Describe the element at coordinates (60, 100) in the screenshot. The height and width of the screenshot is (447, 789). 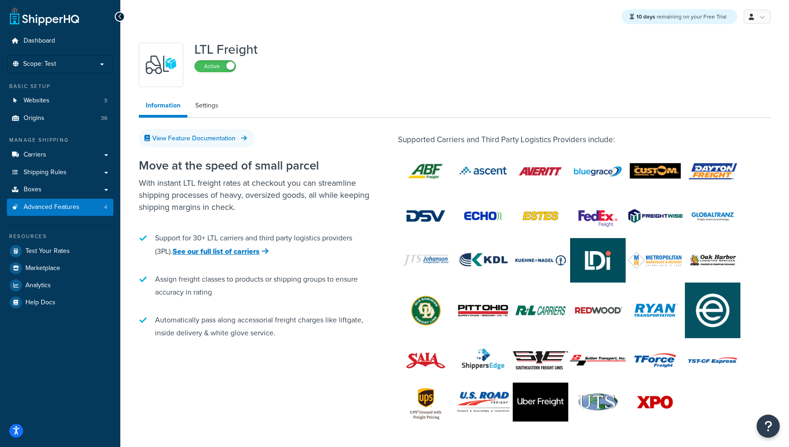
I see `a: Websites3` at that location.